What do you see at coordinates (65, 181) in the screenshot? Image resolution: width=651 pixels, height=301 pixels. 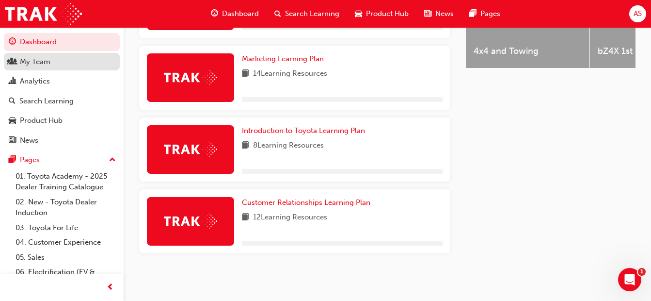 I see `a: 01. Toyota Academy - 2025 Dealer Training Catalogue` at bounding box center [65, 181].